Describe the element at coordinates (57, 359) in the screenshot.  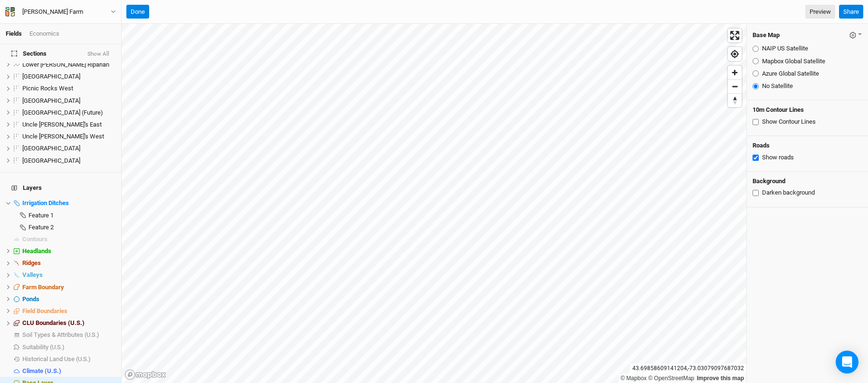
I see `span: Historical Land Use (U.S.)` at that location.